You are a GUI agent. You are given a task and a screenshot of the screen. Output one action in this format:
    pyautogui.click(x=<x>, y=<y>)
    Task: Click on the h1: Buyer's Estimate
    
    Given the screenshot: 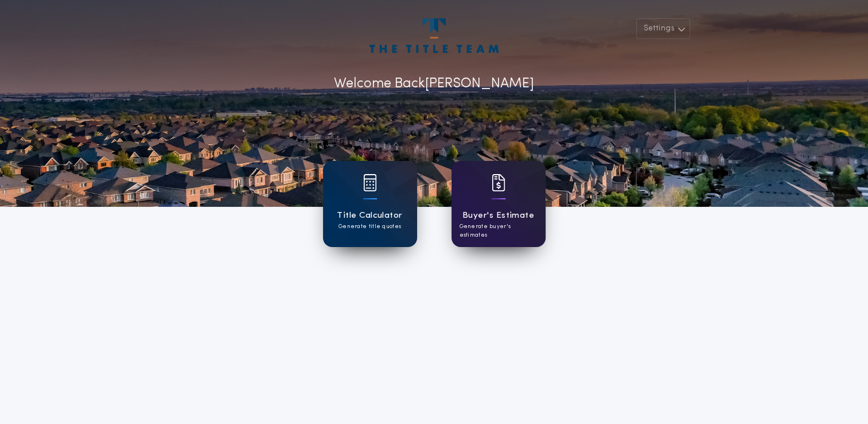 What is the action you would take?
    pyautogui.click(x=498, y=215)
    